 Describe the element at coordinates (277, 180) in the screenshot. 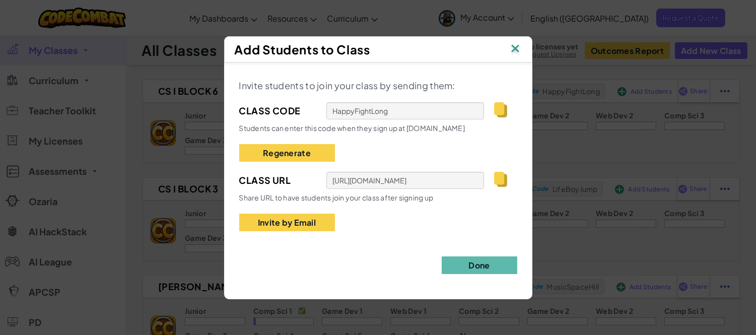

I see `span: Class Url` at that location.